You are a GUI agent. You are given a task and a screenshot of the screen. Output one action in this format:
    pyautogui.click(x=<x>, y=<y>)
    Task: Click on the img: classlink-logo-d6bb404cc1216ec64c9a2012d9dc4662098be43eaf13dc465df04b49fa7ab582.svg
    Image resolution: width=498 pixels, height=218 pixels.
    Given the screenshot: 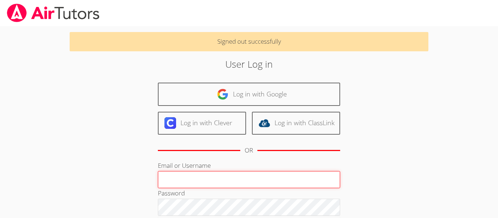 What is the action you would take?
    pyautogui.click(x=264, y=123)
    